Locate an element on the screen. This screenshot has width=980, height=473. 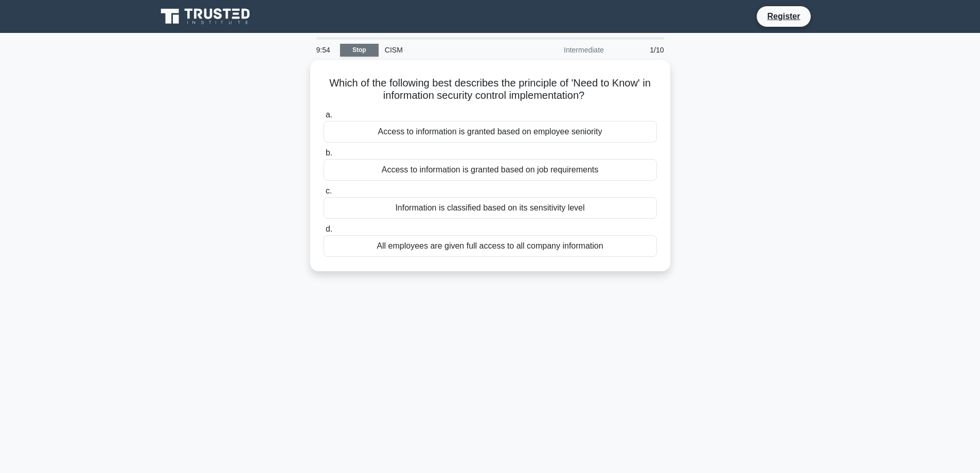
div: 1/10 is located at coordinates (640, 50).